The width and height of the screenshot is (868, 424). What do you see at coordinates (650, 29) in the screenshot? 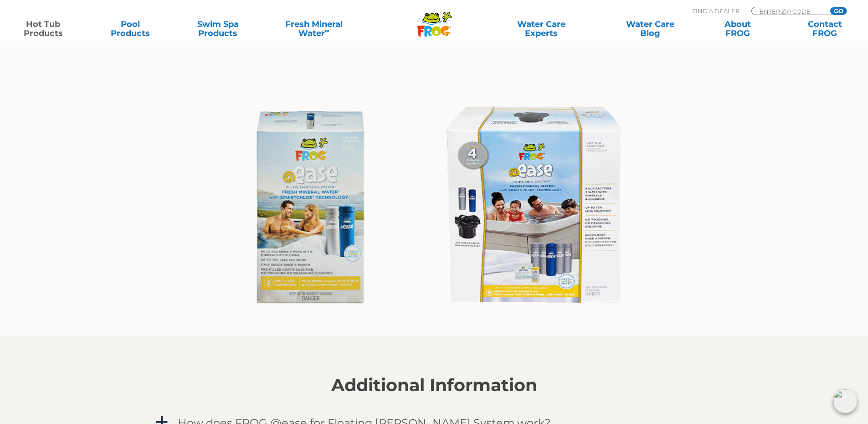
I see `a: Water CareBlog` at bounding box center [650, 29].